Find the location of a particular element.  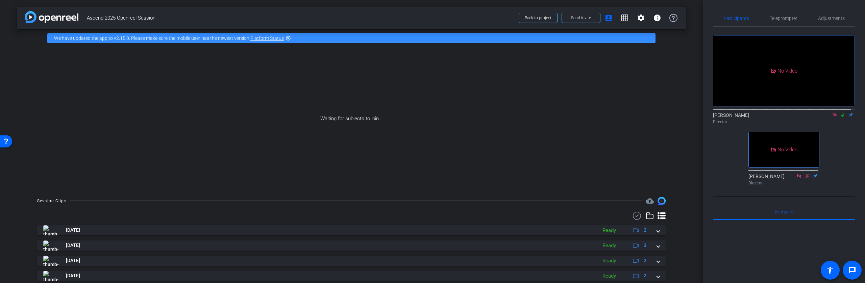

span: Send invite is located at coordinates (581, 18).